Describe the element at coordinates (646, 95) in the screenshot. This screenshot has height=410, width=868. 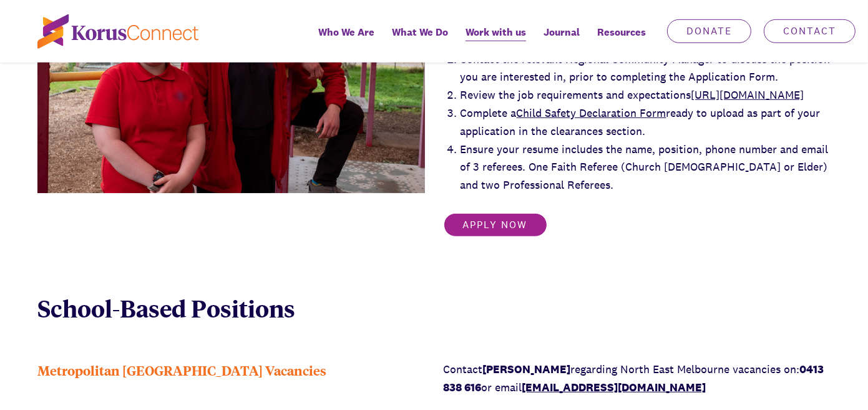
I see `li: Review the job requirements and expectations` at that location.